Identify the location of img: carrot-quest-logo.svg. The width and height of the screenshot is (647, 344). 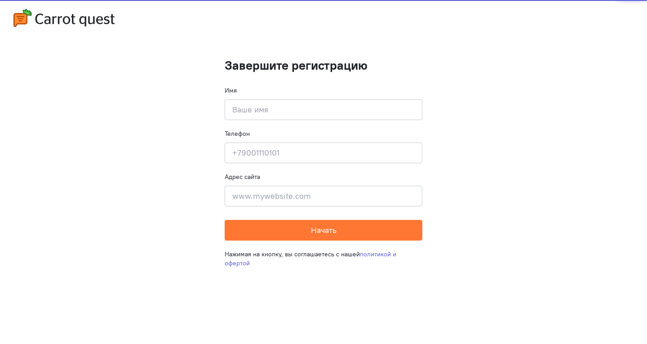
(64, 18).